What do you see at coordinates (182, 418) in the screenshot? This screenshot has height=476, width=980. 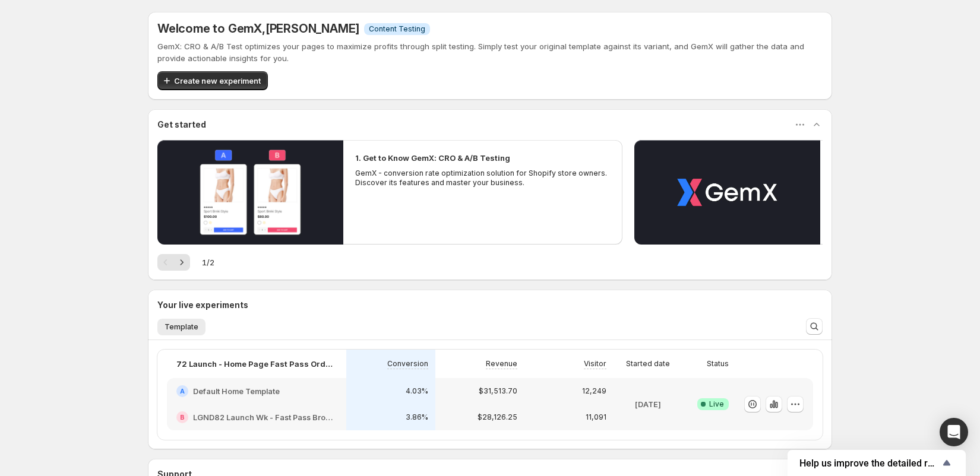 I see `h2: B` at bounding box center [182, 418].